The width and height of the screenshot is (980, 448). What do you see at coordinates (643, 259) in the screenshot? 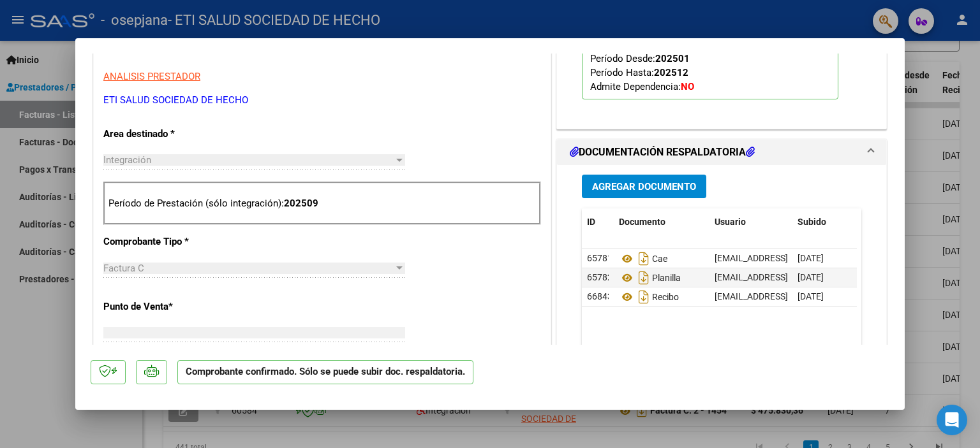
I see `span: Cae` at bounding box center [643, 259].